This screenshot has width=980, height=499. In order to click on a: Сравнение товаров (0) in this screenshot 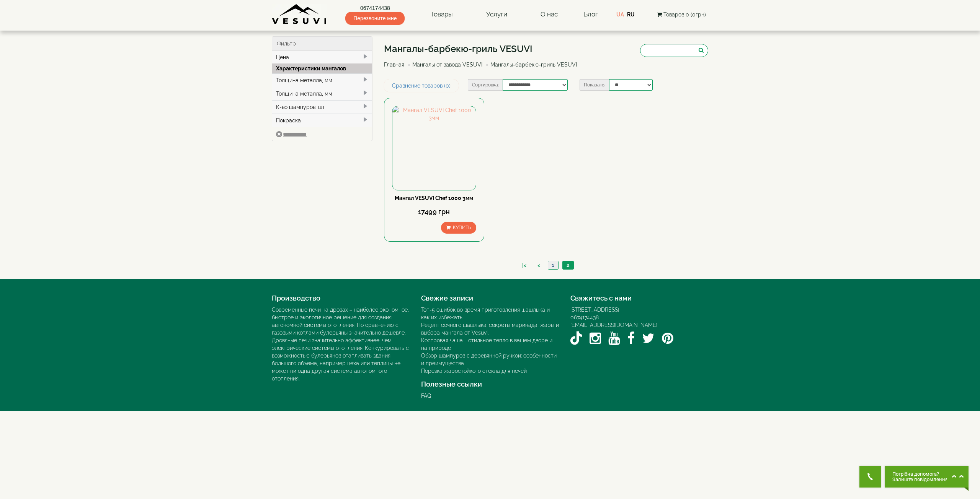, I will do `click(421, 86)`.